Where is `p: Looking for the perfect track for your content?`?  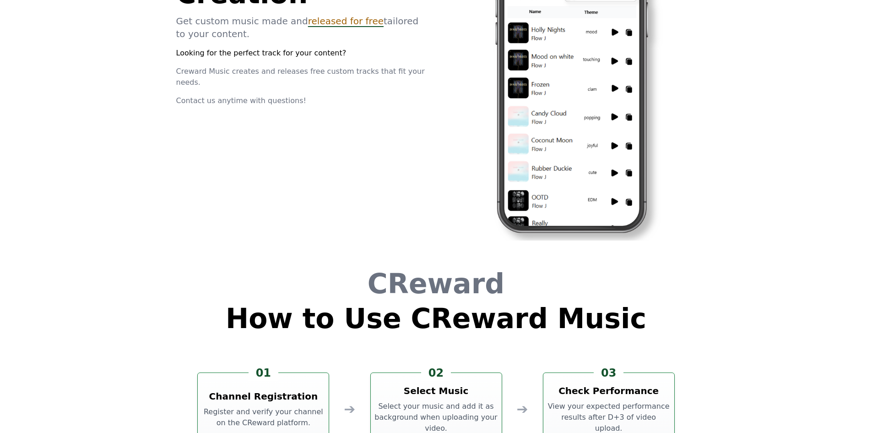 p: Looking for the perfect track for your content? is located at coordinates (301, 53).